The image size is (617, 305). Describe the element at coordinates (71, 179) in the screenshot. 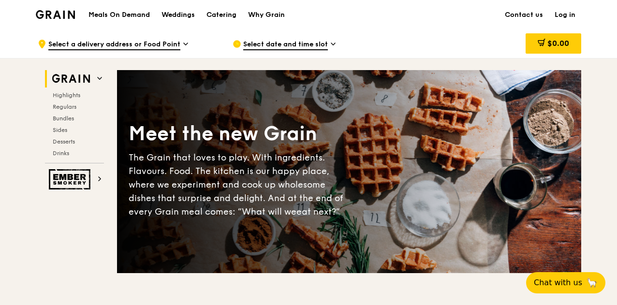

I see `img: Ember Smokery web logo` at that location.